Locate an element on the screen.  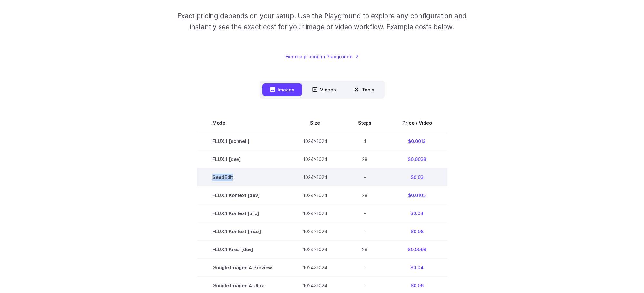
td: $0.03 is located at coordinates (417, 178).